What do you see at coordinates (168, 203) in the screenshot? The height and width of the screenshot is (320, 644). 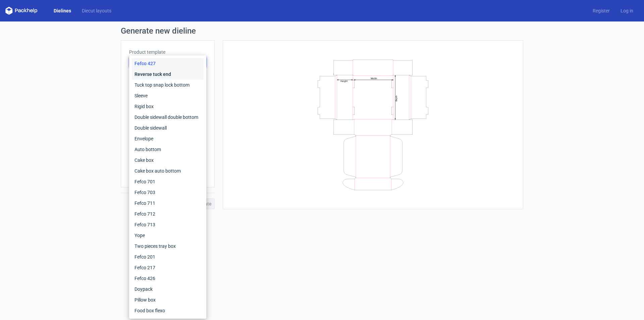 I see `div: Fefco 711` at bounding box center [168, 203].